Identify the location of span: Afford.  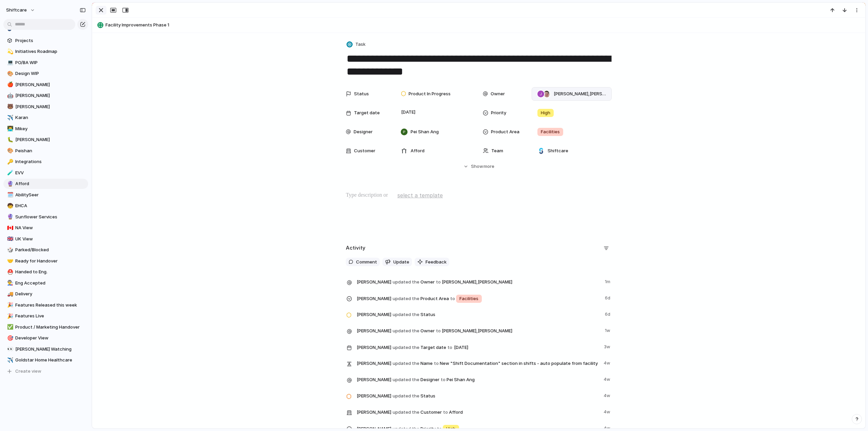
(50, 184).